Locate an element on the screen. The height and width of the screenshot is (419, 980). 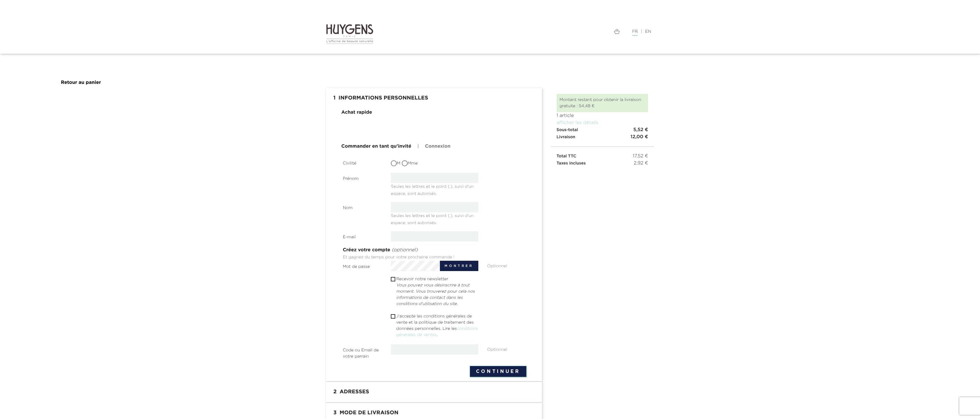
label: E-mail is located at coordinates (363, 236).